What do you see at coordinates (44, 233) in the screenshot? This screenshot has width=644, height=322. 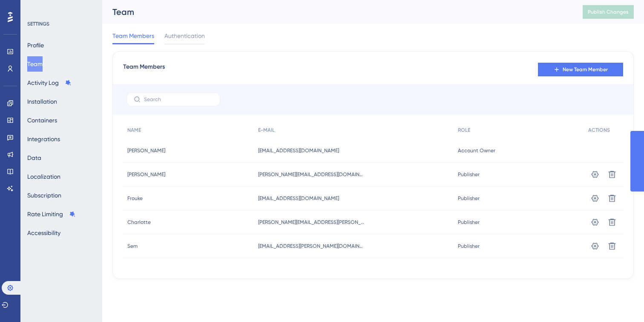 I see `button: Accessibility` at bounding box center [44, 233].